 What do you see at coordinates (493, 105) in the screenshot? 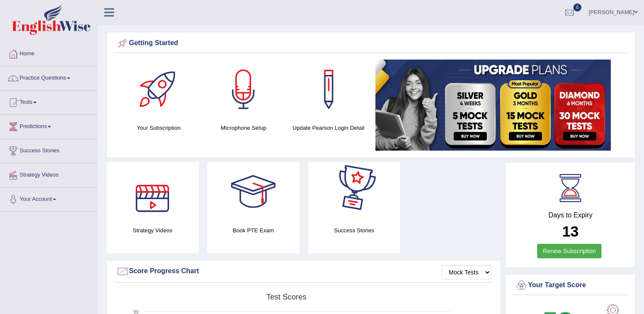
I see `img: small5.jpg` at bounding box center [493, 105].